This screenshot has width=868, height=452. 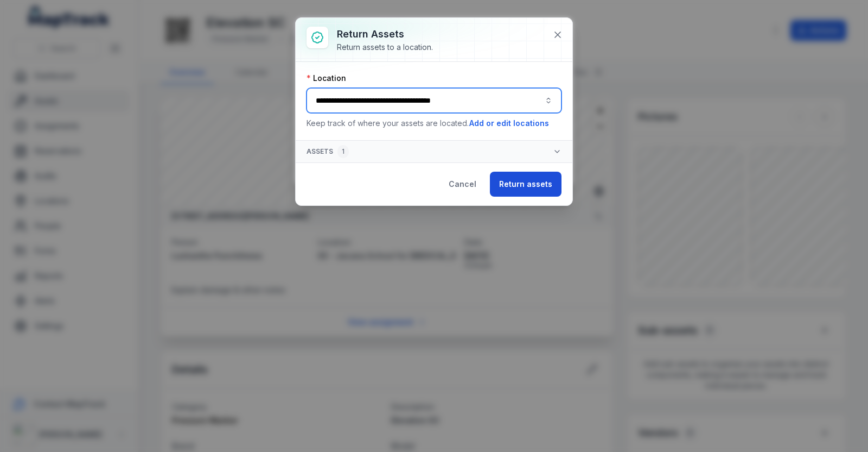 What do you see at coordinates (434, 152) in the screenshot?
I see `button: Assets1` at bounding box center [434, 152].